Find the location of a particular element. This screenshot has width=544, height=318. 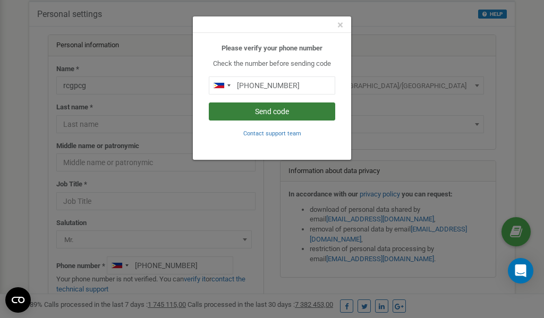

button: Send code is located at coordinates (272, 112).